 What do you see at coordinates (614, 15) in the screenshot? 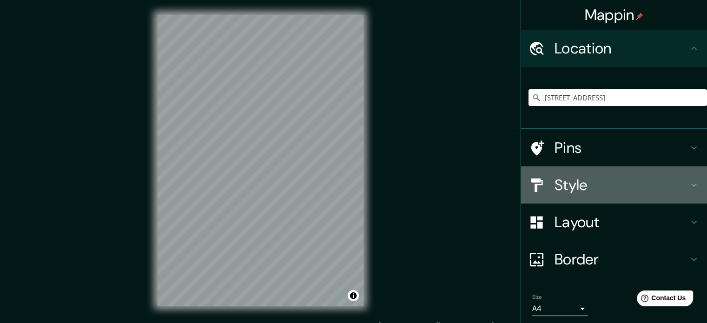
I see `h4: Mappin` at bounding box center [614, 15].